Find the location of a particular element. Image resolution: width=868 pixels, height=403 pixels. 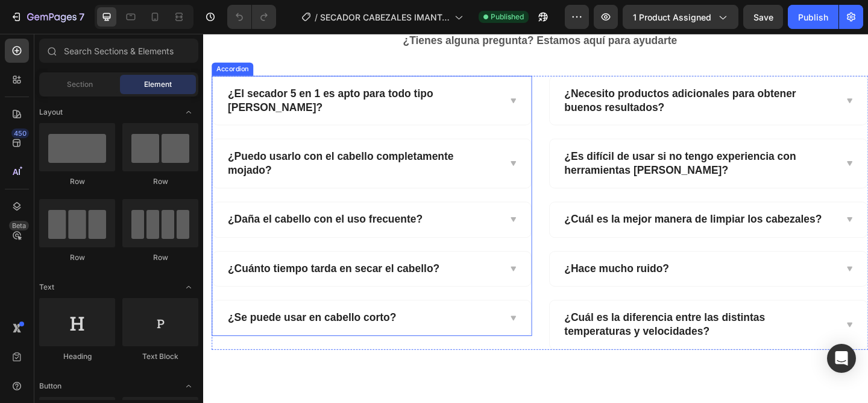

div: Beta is located at coordinates (19, 226).